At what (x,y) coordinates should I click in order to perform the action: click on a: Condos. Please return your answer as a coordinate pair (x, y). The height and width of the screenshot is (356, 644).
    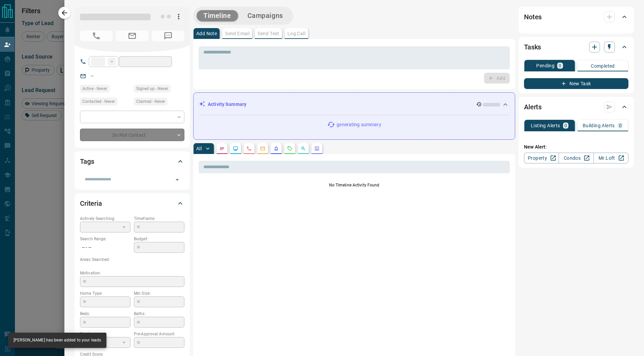
    Looking at the image, I should click on (576, 158).